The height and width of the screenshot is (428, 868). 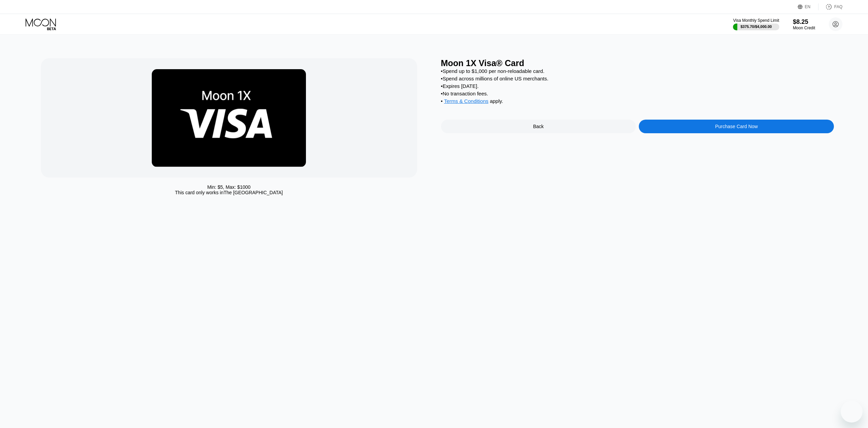 I want to click on div: Terms & Conditions, so click(x=466, y=102).